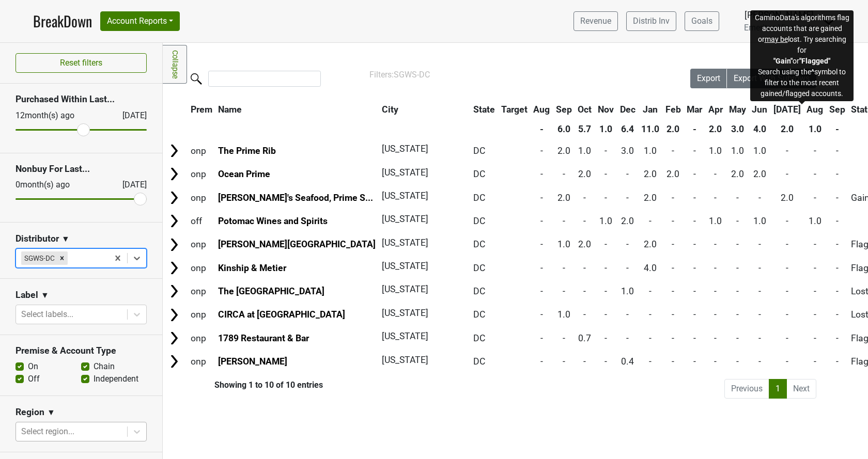 This screenshot has width=868, height=459. Describe the element at coordinates (33, 367) in the screenshot. I see `label: On` at that location.